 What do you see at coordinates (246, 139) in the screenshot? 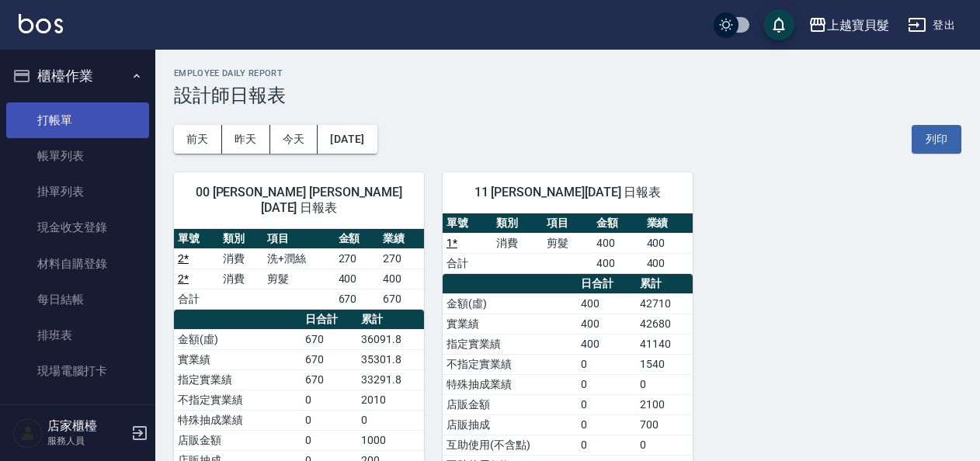
I see `button: 昨天` at bounding box center [246, 139].